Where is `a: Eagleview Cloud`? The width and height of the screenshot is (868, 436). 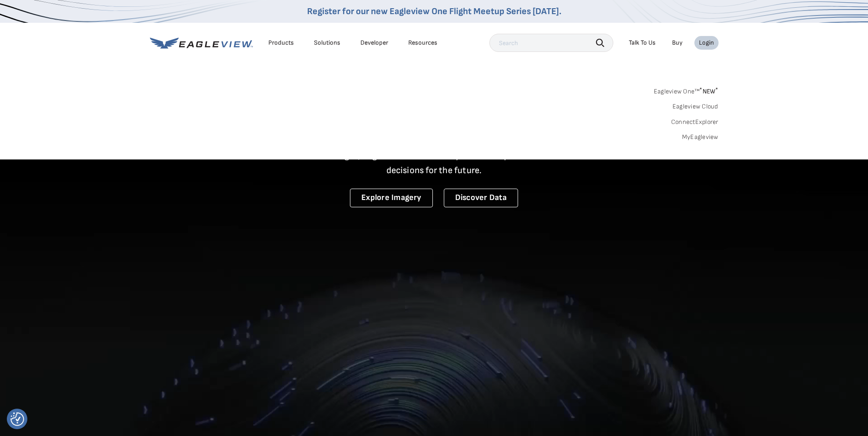
a: Eagleview Cloud is located at coordinates (695, 107).